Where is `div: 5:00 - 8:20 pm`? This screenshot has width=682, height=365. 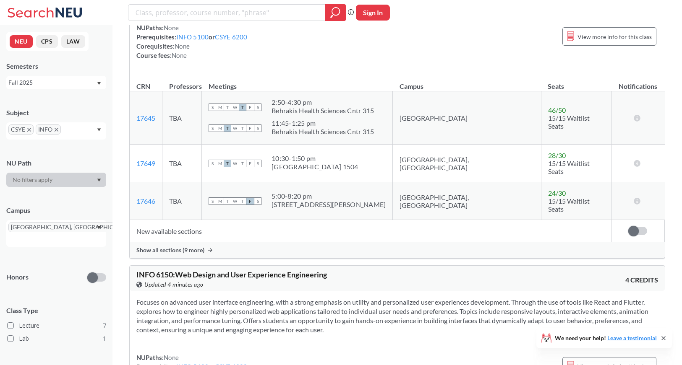
div: 5:00 - 8:20 pm is located at coordinates (328, 196).